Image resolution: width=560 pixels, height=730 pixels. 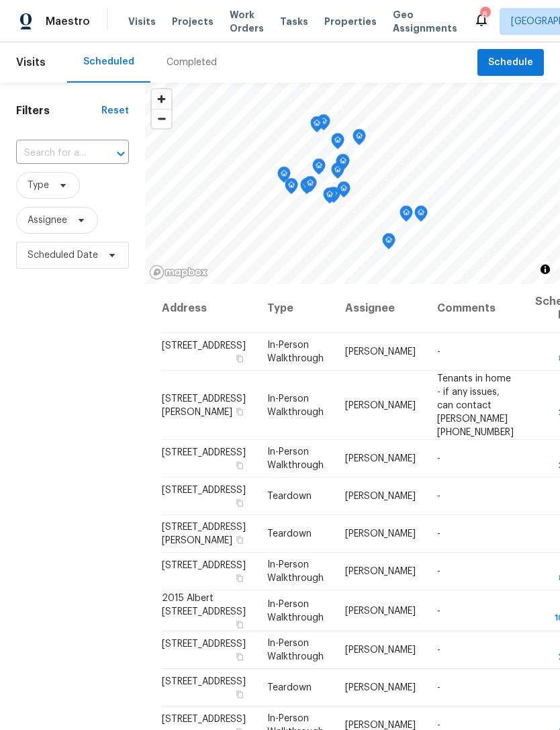 What do you see at coordinates (38, 185) in the screenshot?
I see `span: Type` at bounding box center [38, 185].